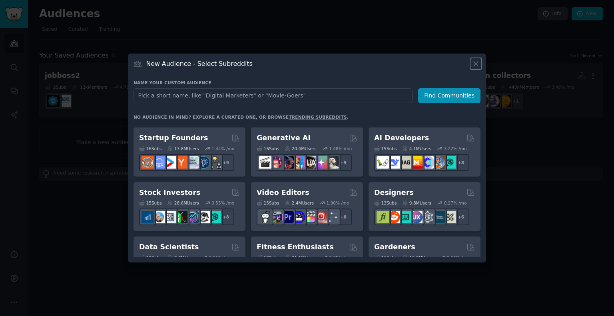 The width and height of the screenshot is (614, 316). What do you see at coordinates (268, 258) in the screenshot?
I see `div: 12 Sub s` at bounding box center [268, 258].